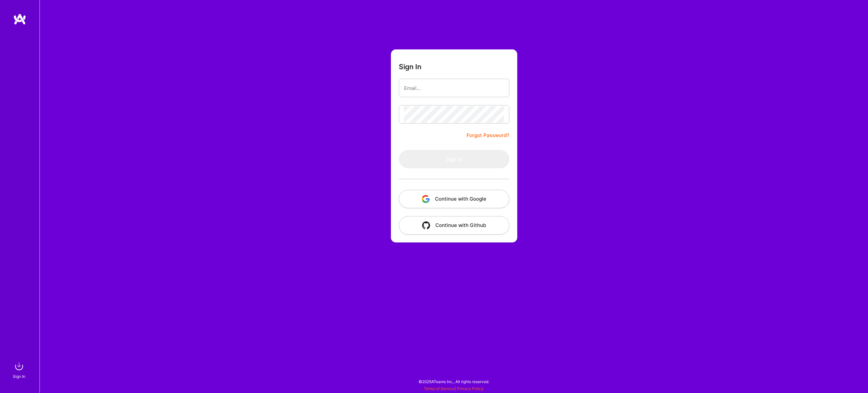 Image resolution: width=868 pixels, height=393 pixels. I want to click on div: Sign In, so click(19, 376).